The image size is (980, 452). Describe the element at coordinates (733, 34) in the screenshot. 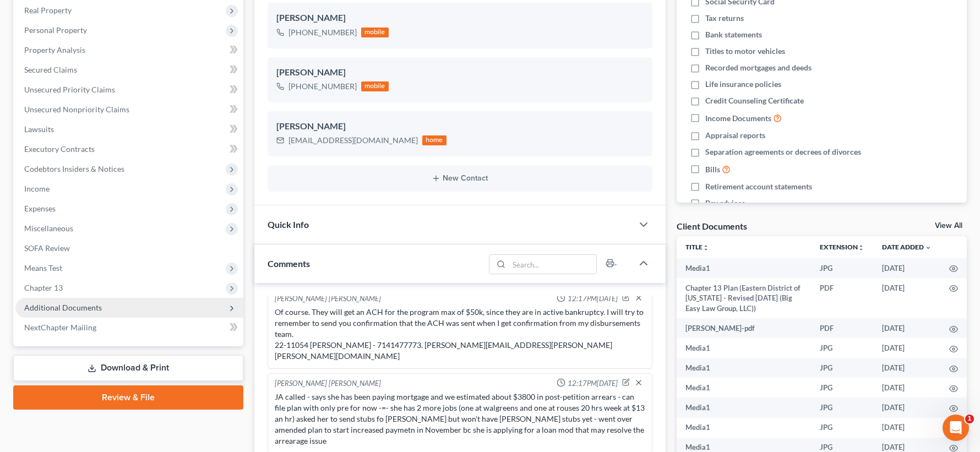

I see `span: Bank statements` at that location.